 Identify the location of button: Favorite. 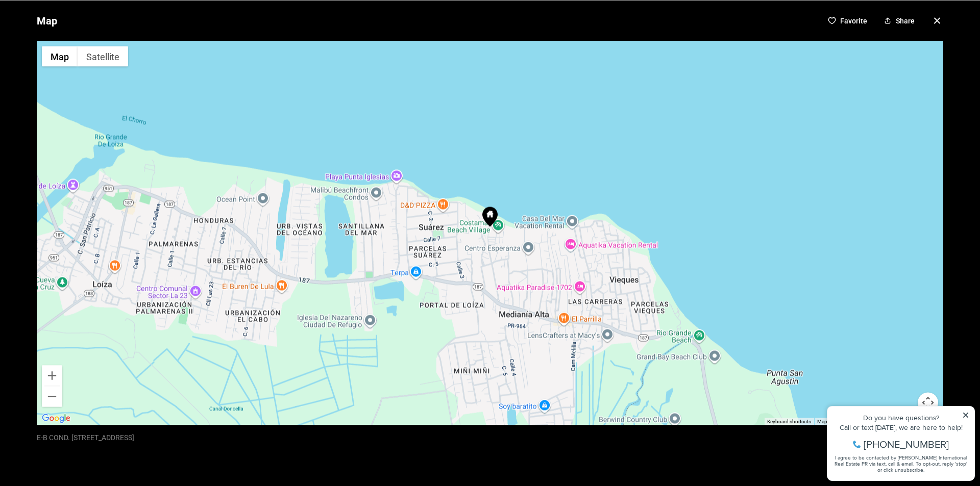
(847, 20).